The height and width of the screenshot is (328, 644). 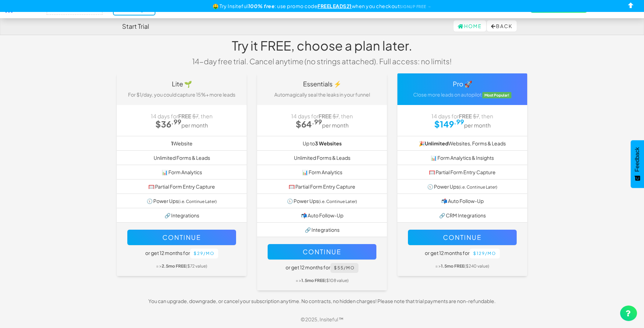 What do you see at coordinates (181, 84) in the screenshot?
I see `h4: Lite 🌱` at bounding box center [181, 84].